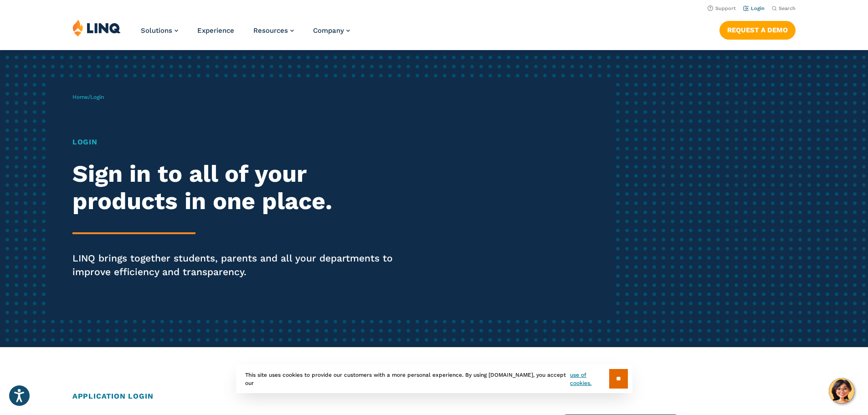 The height and width of the screenshot is (415, 868). What do you see at coordinates (240, 188) in the screenshot?
I see `h2: Sign in to all of your products in one place.` at bounding box center [240, 188].